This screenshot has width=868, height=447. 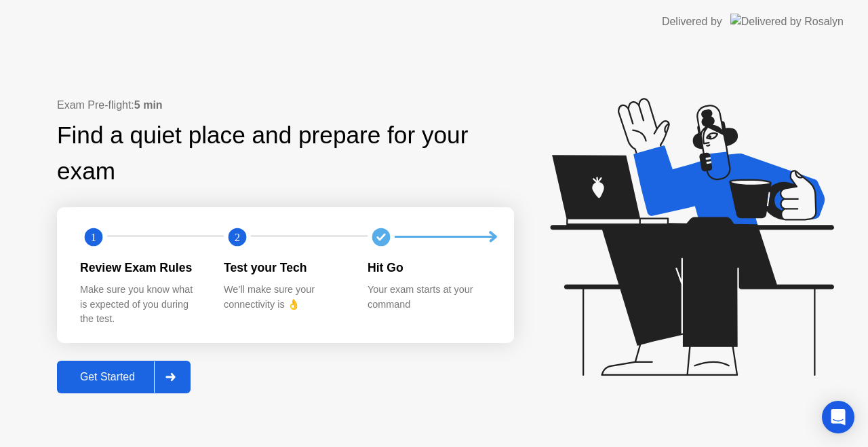 What do you see at coordinates (148, 104) in the screenshot?
I see `b: 5 min` at bounding box center [148, 104].